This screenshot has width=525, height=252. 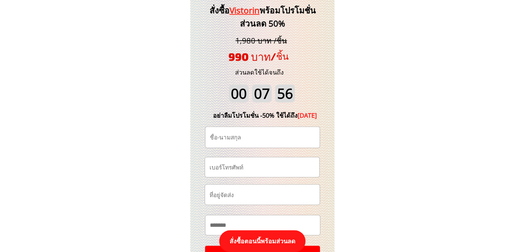 I want to click on input: ชื่อ-นามสกุล, so click(x=263, y=138).